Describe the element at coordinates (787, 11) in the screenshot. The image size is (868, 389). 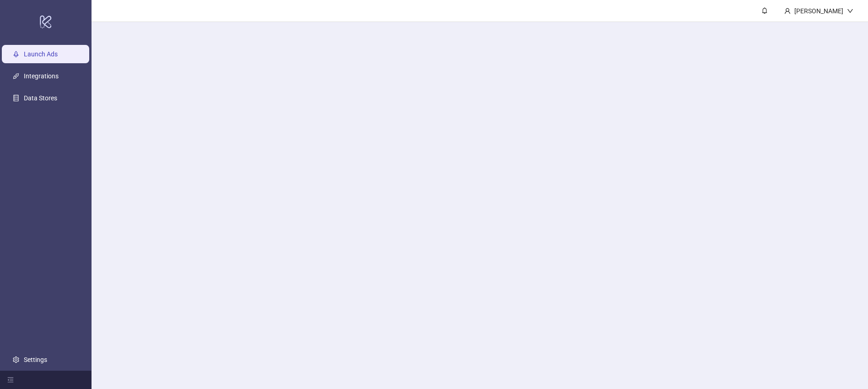
I see `span: user` at that location.